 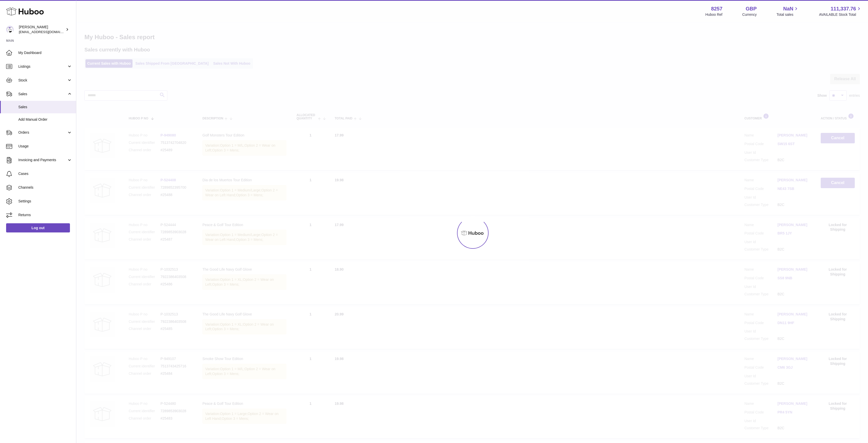 I want to click on span: Listings, so click(x=42, y=67).